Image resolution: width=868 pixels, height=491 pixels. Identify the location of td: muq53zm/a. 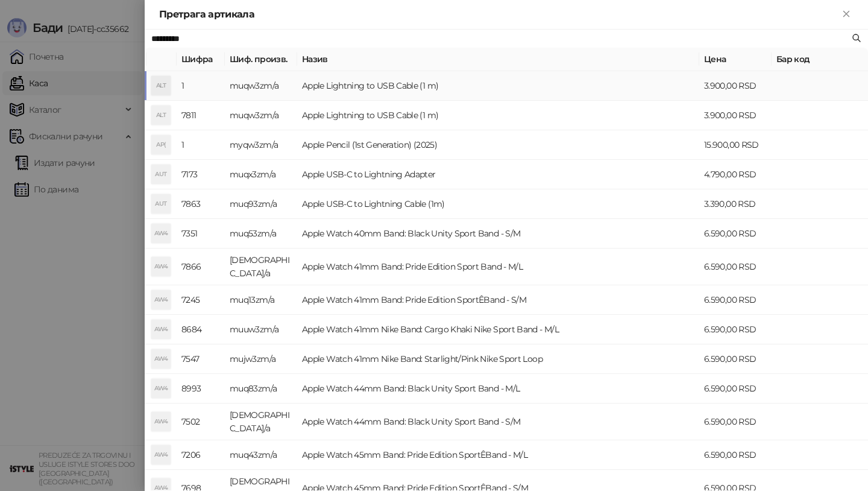
(261, 233).